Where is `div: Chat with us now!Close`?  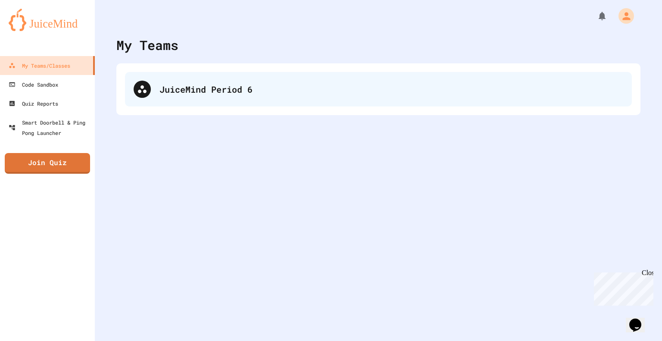 div: Chat with us now!Close is located at coordinates (31, 29).